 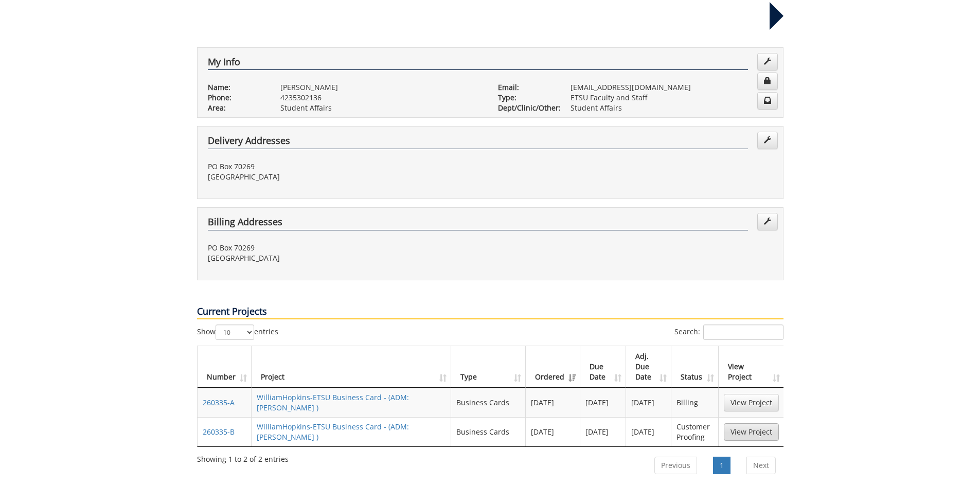 What do you see at coordinates (236, 88) in the screenshot?
I see `p: Name:` at bounding box center [236, 88].